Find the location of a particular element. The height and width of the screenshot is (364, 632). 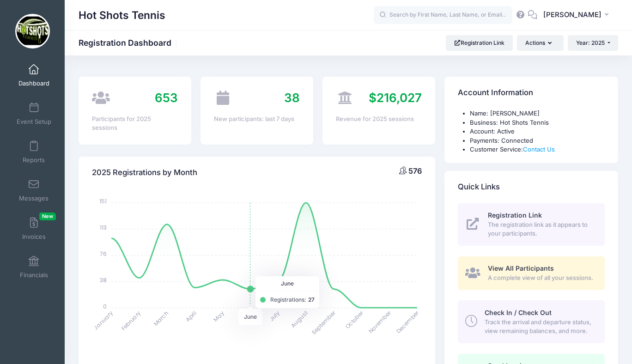

h1: Hot Shots Tennis is located at coordinates (122, 15).